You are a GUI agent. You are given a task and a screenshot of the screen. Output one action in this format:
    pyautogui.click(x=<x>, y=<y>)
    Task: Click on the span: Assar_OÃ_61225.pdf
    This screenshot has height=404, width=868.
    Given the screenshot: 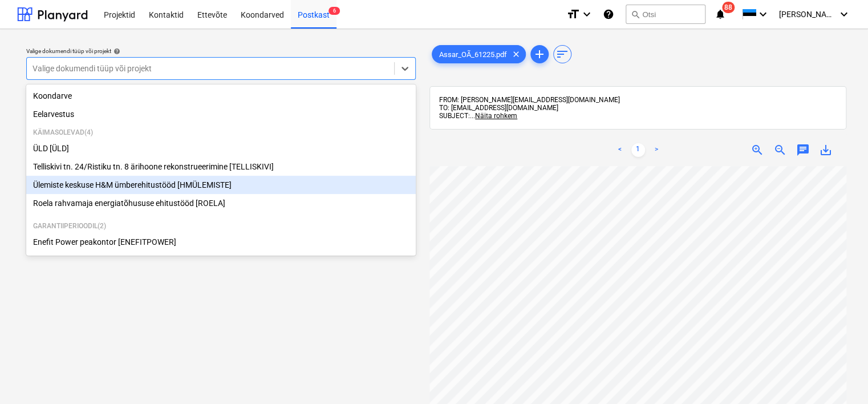 What is the action you would take?
    pyautogui.click(x=473, y=54)
    